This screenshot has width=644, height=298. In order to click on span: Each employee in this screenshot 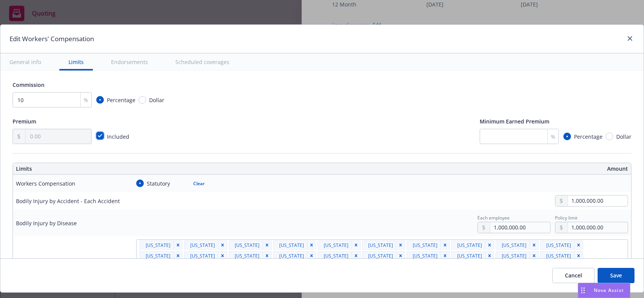, I will do `click(493, 218)`.